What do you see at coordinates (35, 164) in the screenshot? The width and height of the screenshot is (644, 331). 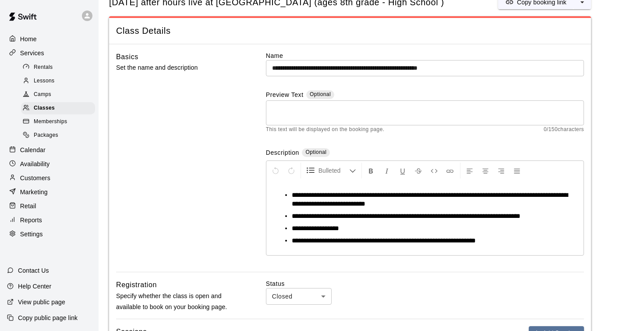 I see `p: Availability` at bounding box center [35, 164].